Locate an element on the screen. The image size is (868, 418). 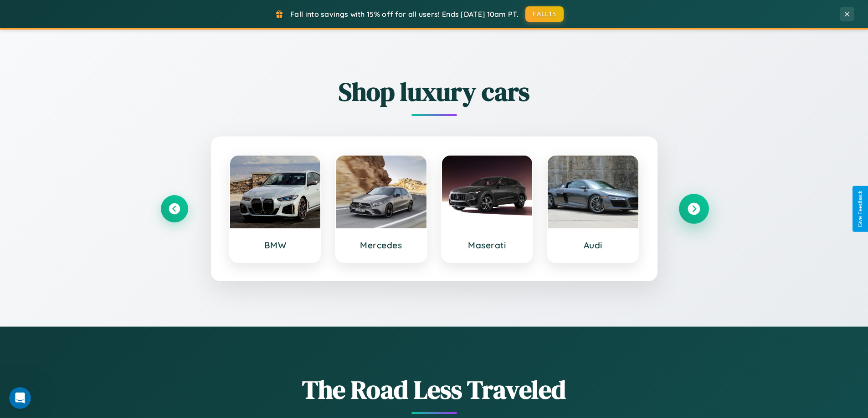
h3: Mercedes is located at coordinates (381, 245).